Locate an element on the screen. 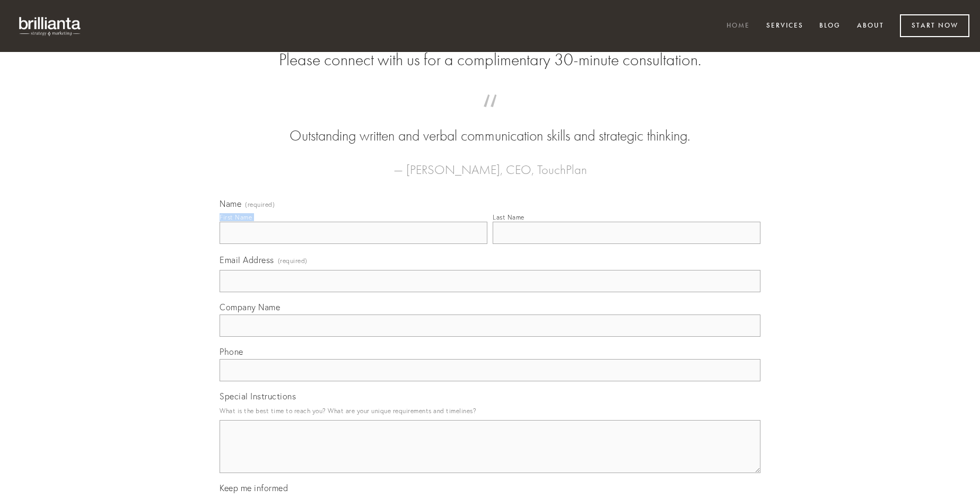 The width and height of the screenshot is (980, 498). div: First Name is located at coordinates (236, 217).